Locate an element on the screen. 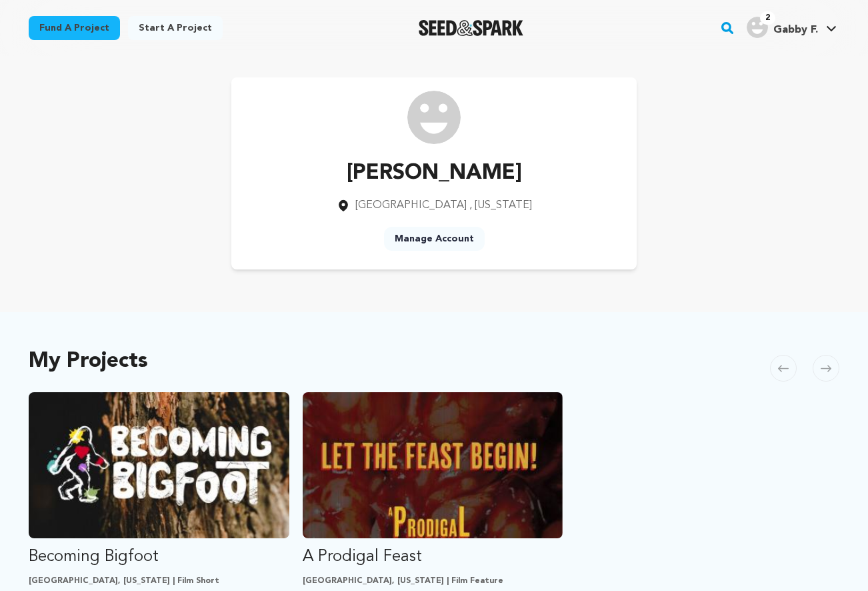 This screenshot has width=868, height=591. img: Seed&Spark Logo Dark Mode is located at coordinates (471, 28).